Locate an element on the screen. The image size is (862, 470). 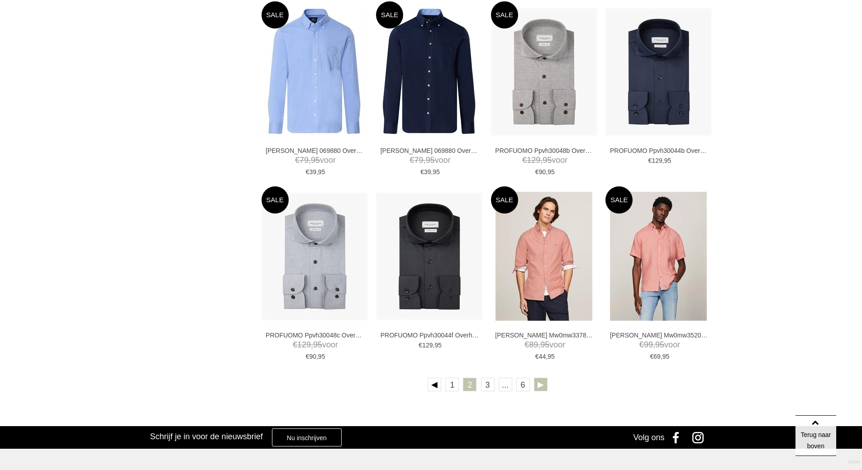
a: PROFUOMO Ppvh30044b Overhemden is located at coordinates (659, 151).